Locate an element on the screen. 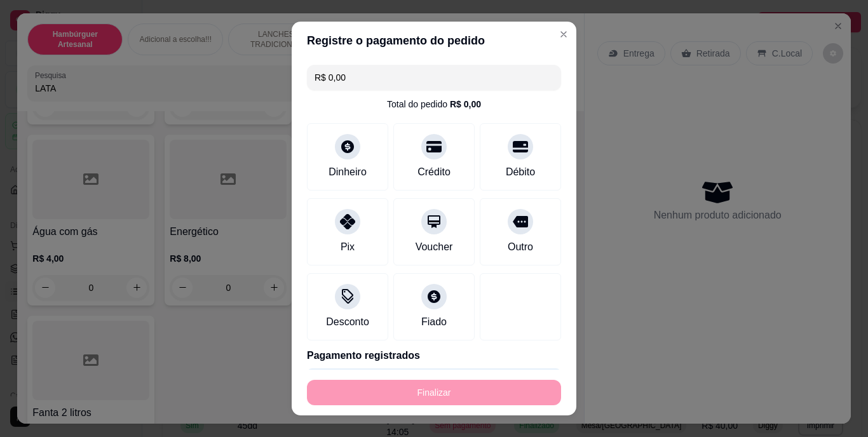  div: Crédito is located at coordinates (434, 172).